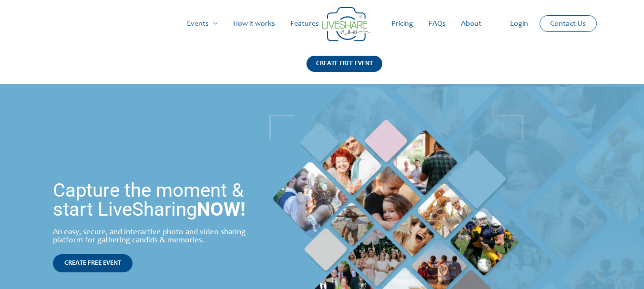 The width and height of the screenshot is (644, 289). What do you see at coordinates (437, 24) in the screenshot?
I see `a: FAQs` at bounding box center [437, 24].